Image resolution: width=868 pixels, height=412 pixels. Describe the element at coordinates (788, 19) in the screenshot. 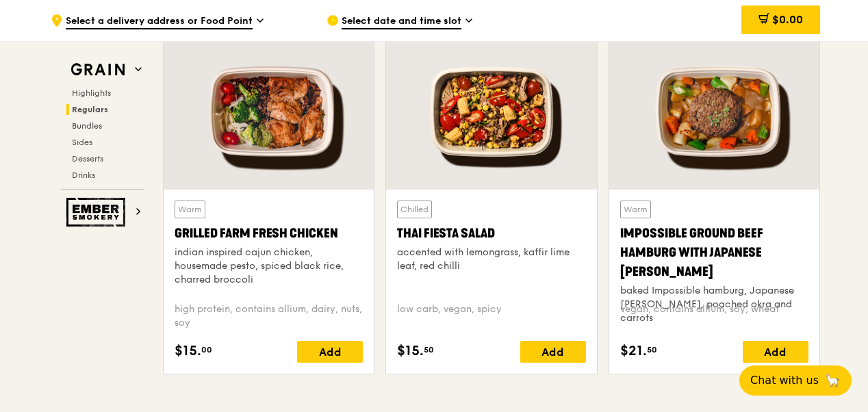

I see `span: $0.00` at that location.